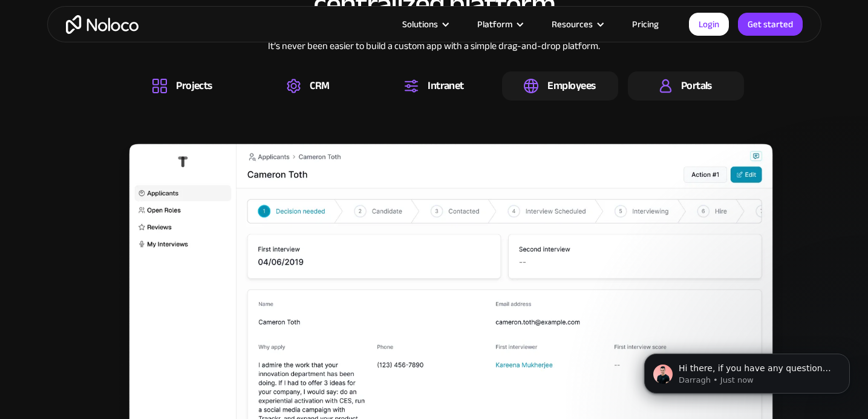  I want to click on a: home, so click(102, 24).